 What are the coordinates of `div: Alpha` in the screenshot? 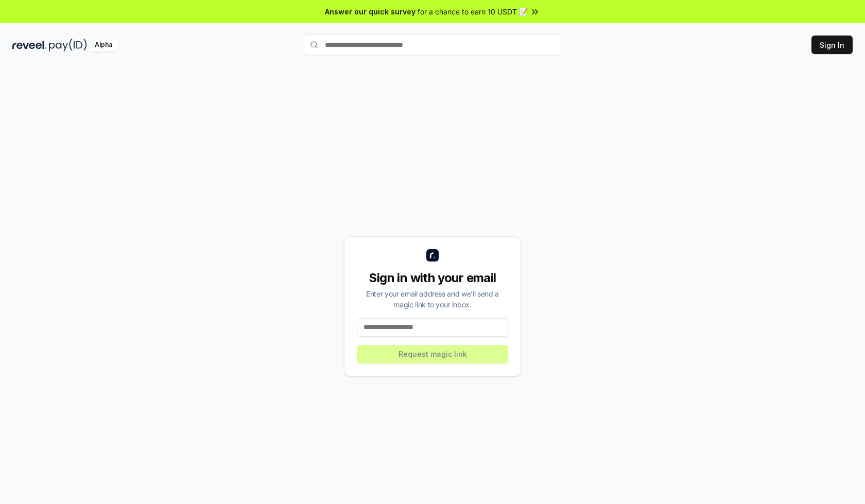 It's located at (103, 45).